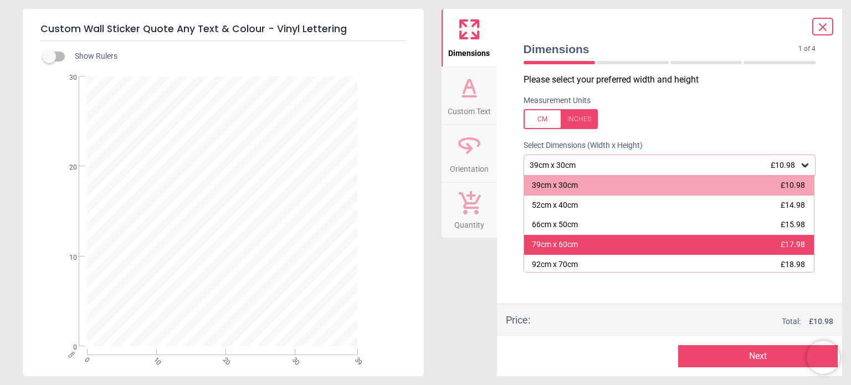 This screenshot has width=851, height=385. Describe the element at coordinates (66, 78) in the screenshot. I see `span: 30` at that location.